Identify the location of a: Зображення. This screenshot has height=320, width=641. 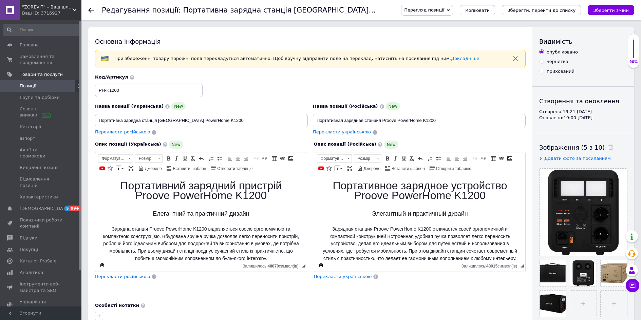
(291, 159).